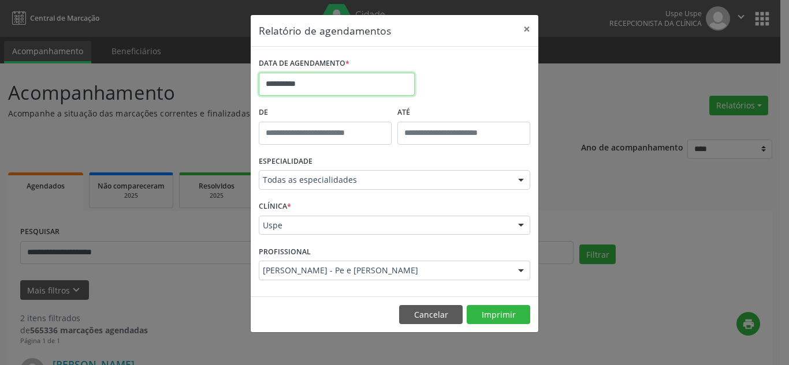  Describe the element at coordinates (324, 31) in the screenshot. I see `h5: Relatório de agendamentos` at that location.